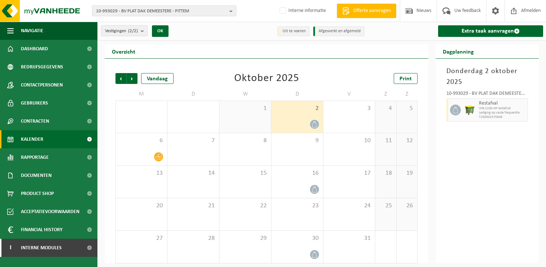 The image size is (546, 267). I want to click on span: Contactpersonen, so click(42, 85).